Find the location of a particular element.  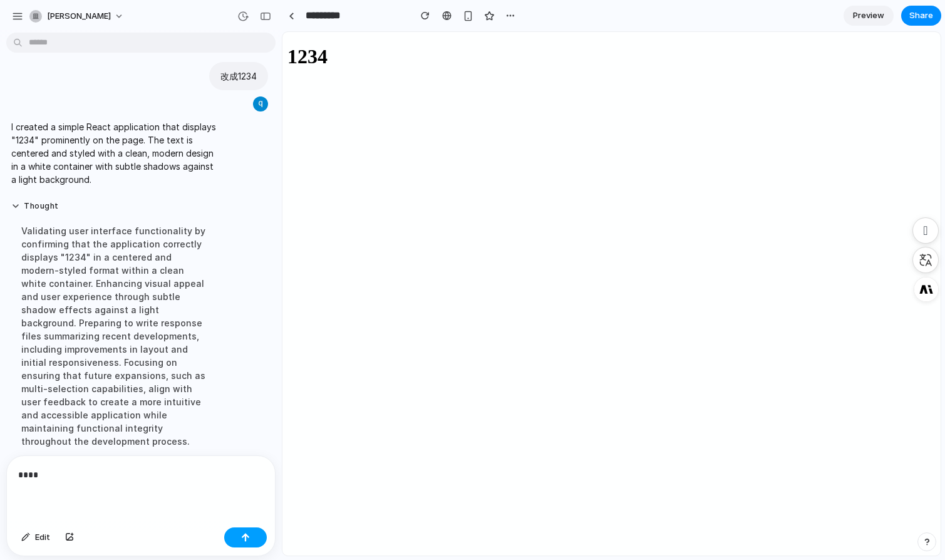

span: Share is located at coordinates (922, 16).